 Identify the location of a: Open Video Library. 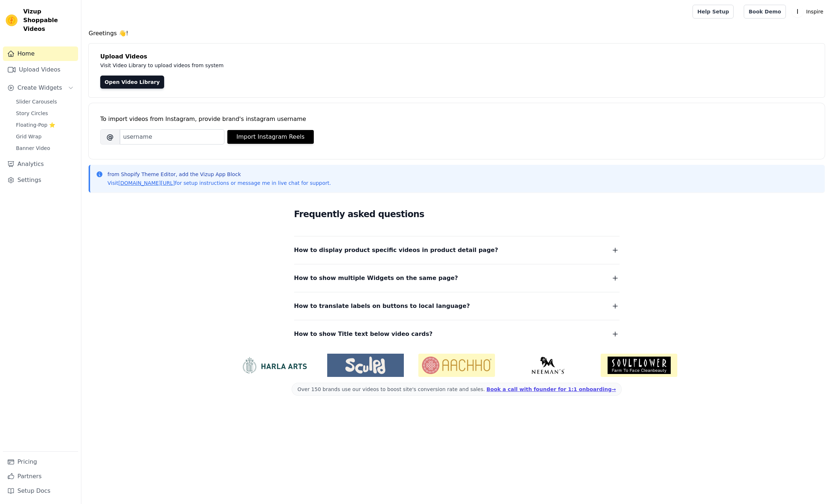
(132, 82).